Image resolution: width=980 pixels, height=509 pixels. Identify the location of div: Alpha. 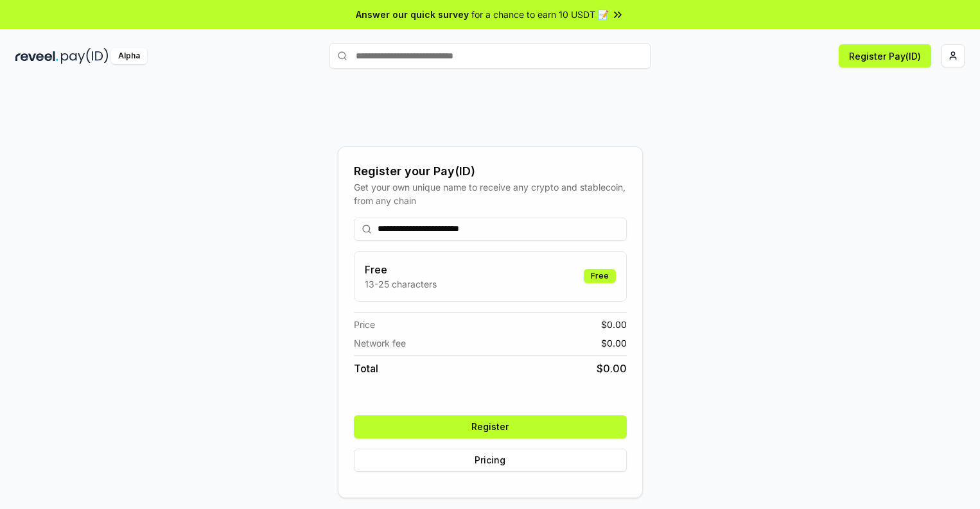
(129, 55).